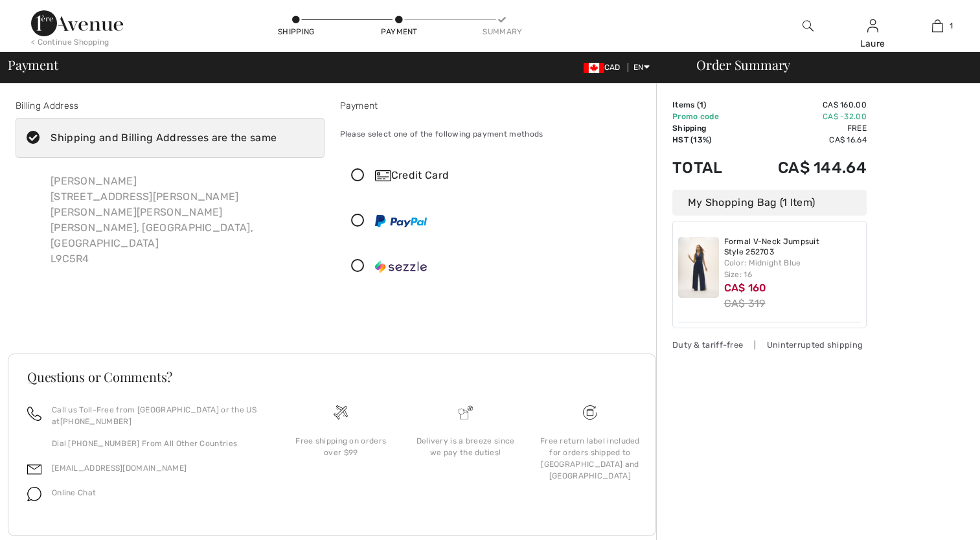 The height and width of the screenshot is (540, 980). What do you see at coordinates (699, 268) in the screenshot?
I see `img: Formal V-Neck Jumpsuit Style 252703` at bounding box center [699, 268].